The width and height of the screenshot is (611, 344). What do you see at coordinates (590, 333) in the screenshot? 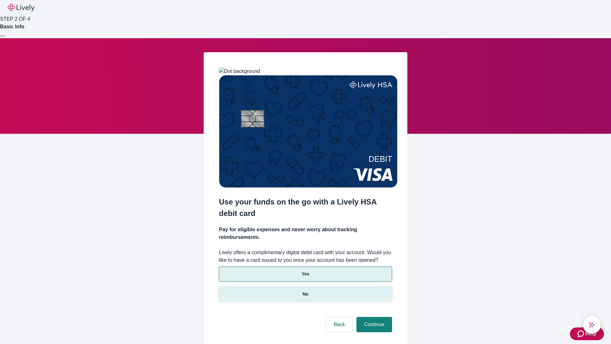
I see `span: Help` at bounding box center [590, 333].